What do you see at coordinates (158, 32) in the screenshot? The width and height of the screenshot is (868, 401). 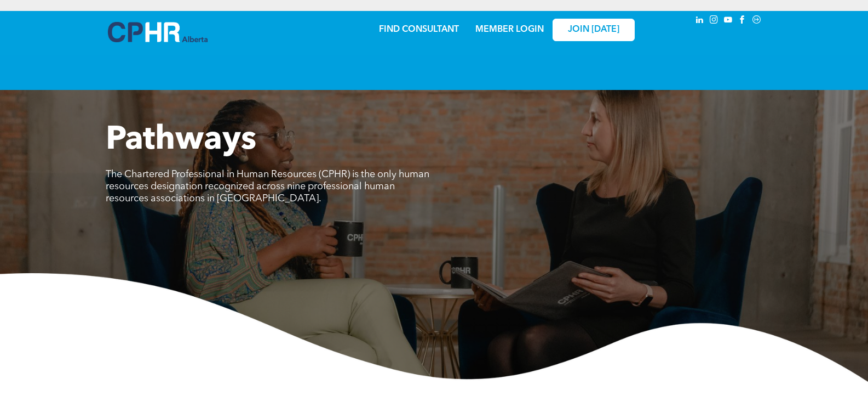 I see `img: A blue and white logo for cp alberta` at bounding box center [158, 32].